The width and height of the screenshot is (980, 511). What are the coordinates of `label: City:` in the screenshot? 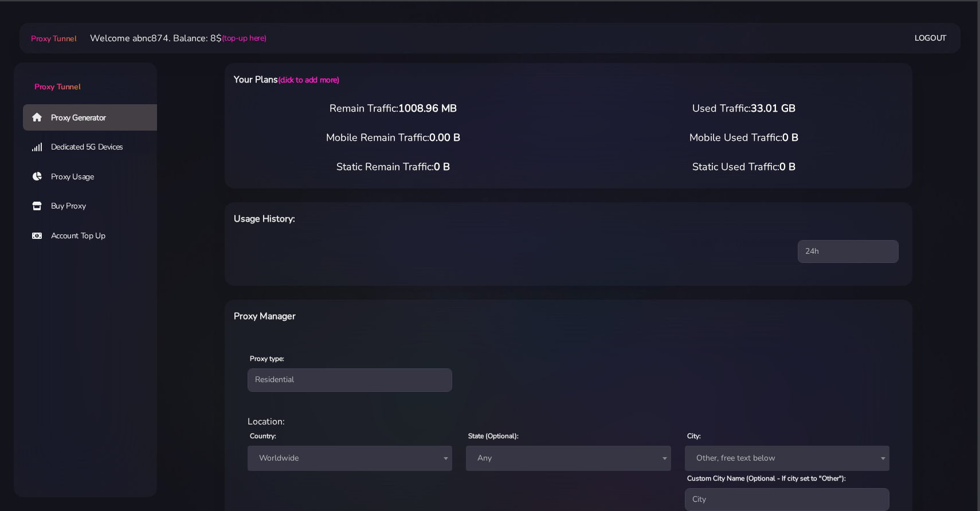 It's located at (694, 436).